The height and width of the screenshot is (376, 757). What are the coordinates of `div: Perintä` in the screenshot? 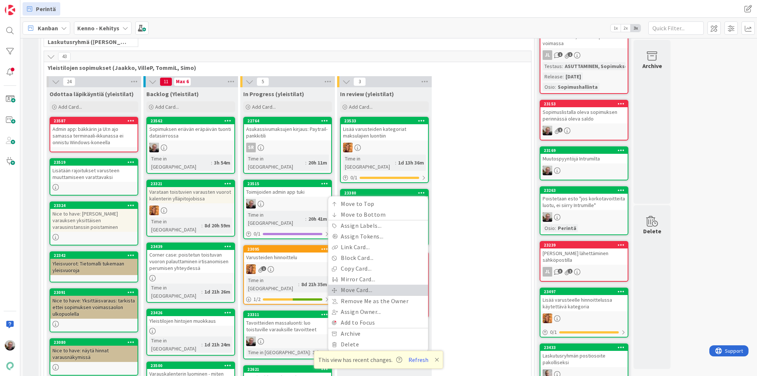 It's located at (567, 228).